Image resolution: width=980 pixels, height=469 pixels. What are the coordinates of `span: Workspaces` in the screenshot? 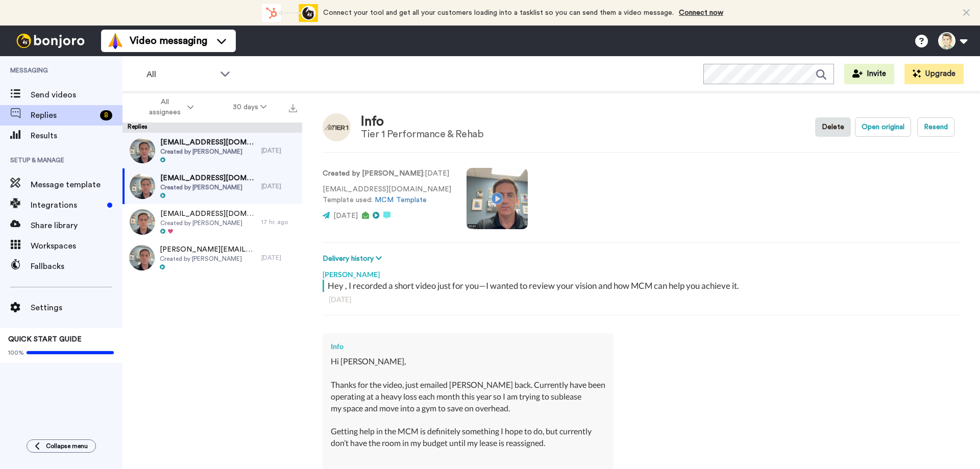 It's located at (76, 246).